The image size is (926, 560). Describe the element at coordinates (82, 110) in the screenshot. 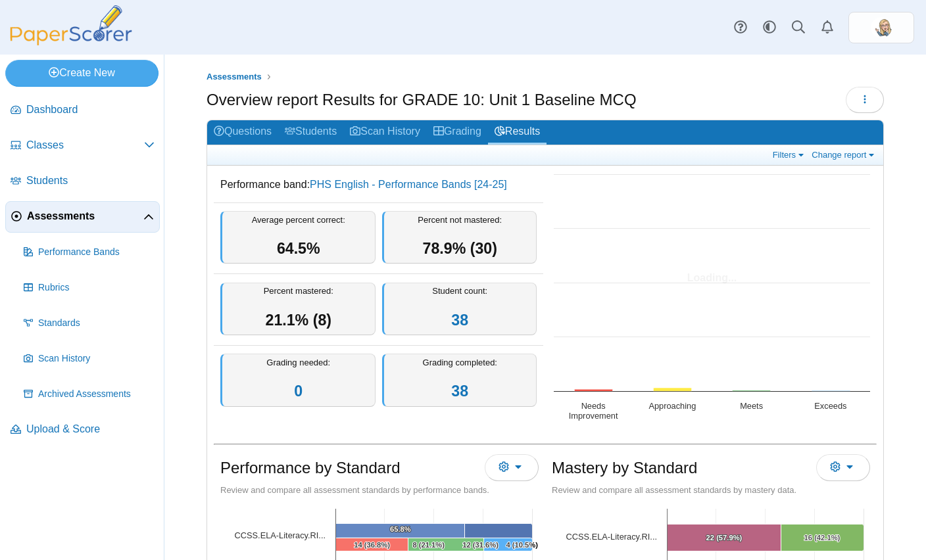

I see `a: Dashboard` at that location.